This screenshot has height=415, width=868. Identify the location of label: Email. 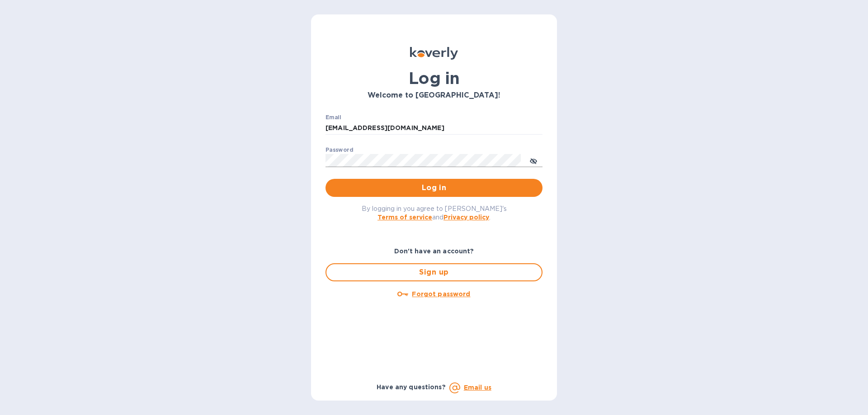
(333, 118).